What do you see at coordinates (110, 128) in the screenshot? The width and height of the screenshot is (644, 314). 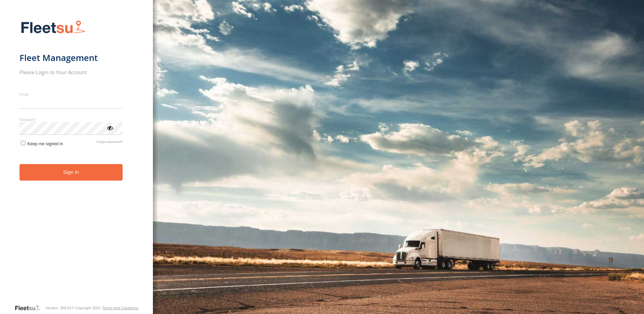 I see `div: ViewPassword` at bounding box center [110, 128].